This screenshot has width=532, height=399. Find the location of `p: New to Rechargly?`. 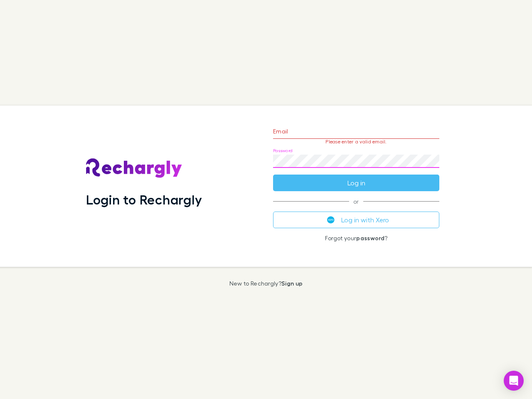

p: New to Rechargly? is located at coordinates (266, 283).